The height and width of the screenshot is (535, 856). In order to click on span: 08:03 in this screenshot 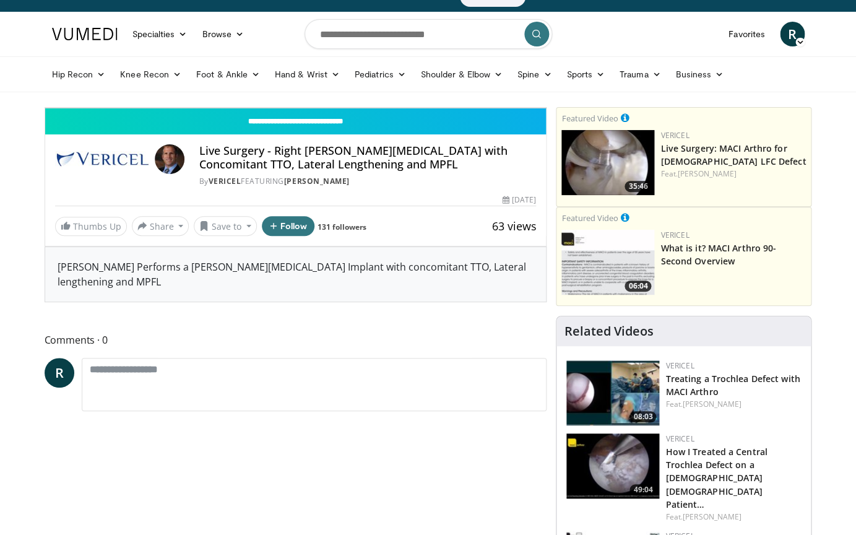, I will do `click(643, 417)`.